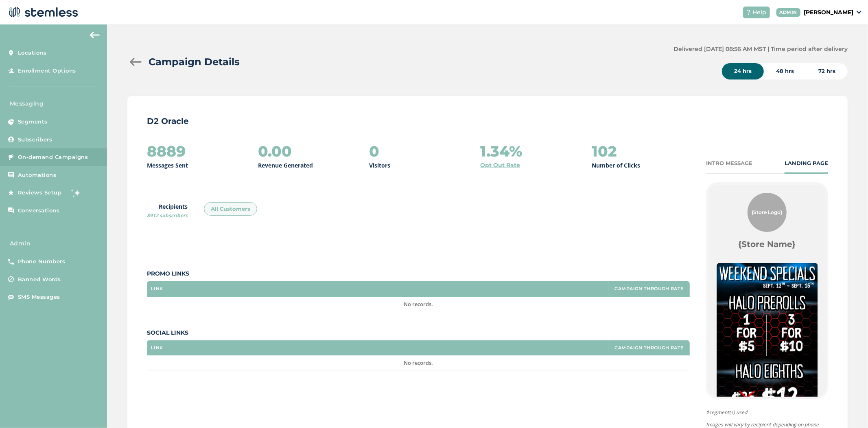 The height and width of the screenshot is (428, 868). What do you see at coordinates (41, 261) in the screenshot?
I see `span: Phone Numbers` at bounding box center [41, 261].